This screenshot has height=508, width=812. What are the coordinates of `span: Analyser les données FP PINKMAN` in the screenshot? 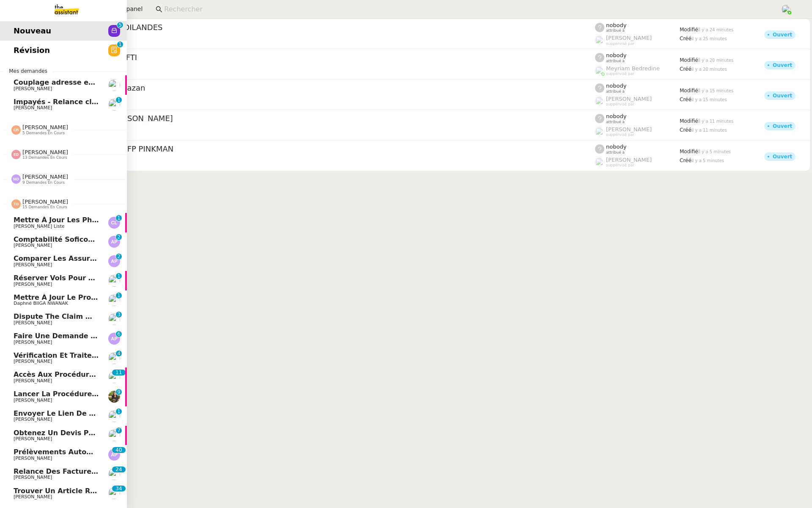 It's located at (319, 149).